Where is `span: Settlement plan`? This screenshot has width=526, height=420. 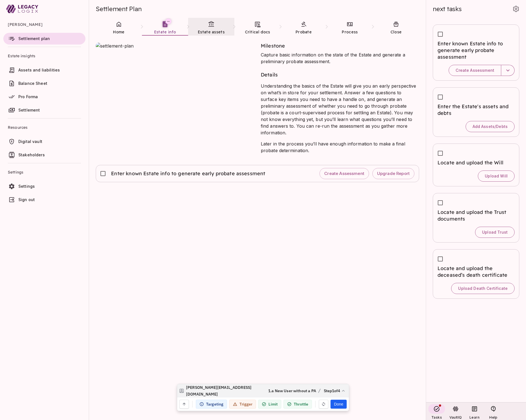
span: Settlement plan is located at coordinates (34, 38).